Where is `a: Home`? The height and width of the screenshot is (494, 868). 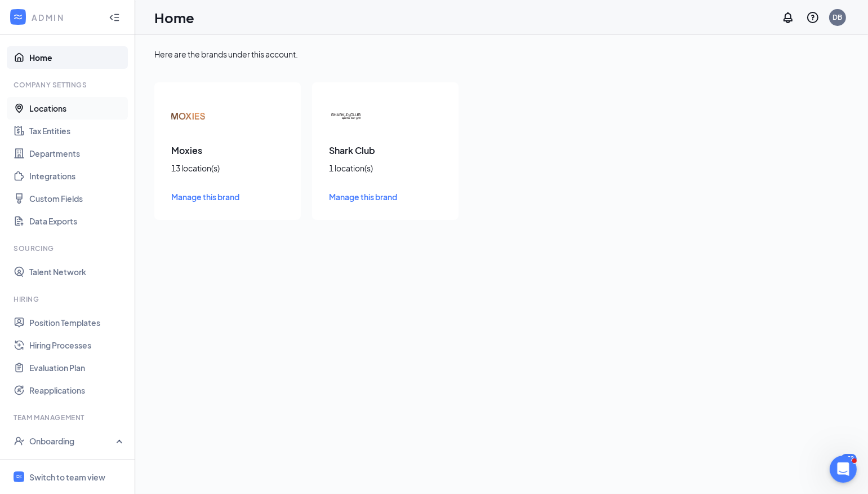 a: Home is located at coordinates (77, 57).